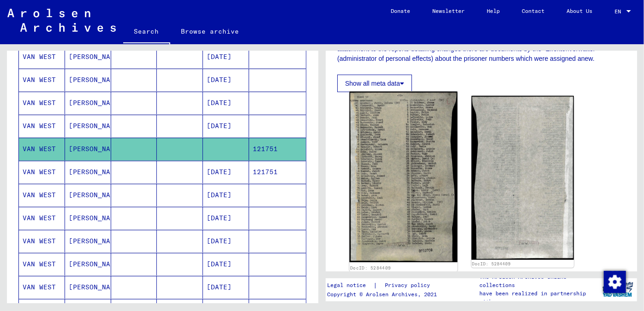 The image size is (644, 311). Describe the element at coordinates (523, 178) in the screenshot. I see `img: 002.jpg` at that location.